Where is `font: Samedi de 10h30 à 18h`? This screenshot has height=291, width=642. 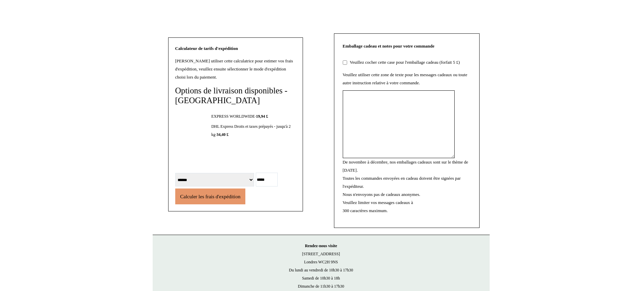
font: Samedi de 10h30 à 18h is located at coordinates (321, 278).